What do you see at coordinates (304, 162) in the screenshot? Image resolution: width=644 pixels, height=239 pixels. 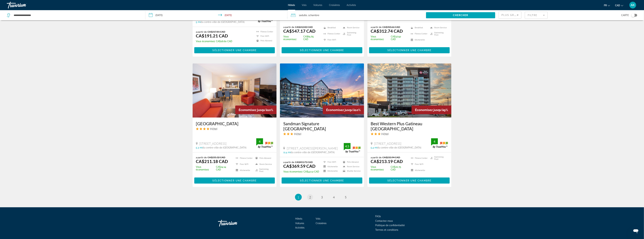 I see `del: CA$411.71 CAD` at bounding box center [304, 162].